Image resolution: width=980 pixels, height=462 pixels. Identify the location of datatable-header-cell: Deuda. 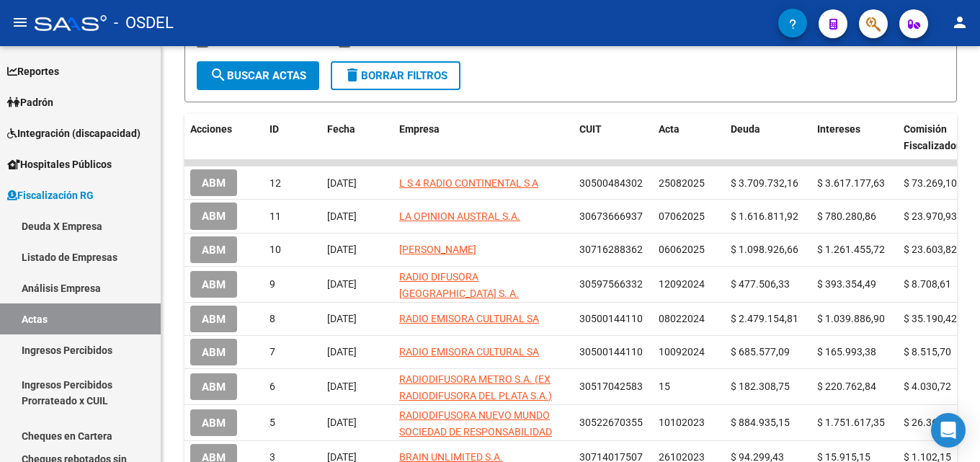
(768, 138).